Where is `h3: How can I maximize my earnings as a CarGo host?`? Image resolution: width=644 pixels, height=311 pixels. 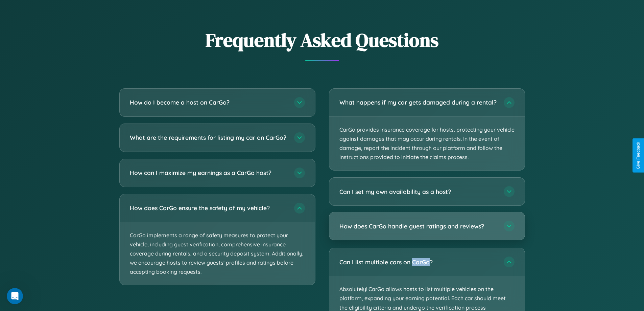
h3: How can I maximize my earnings as a CarGo host? is located at coordinates (209, 173).